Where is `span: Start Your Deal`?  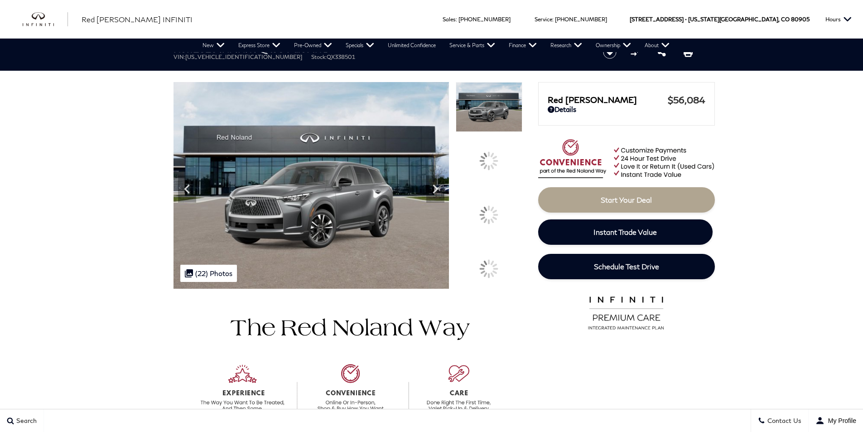 span: Start Your Deal is located at coordinates (626, 199).